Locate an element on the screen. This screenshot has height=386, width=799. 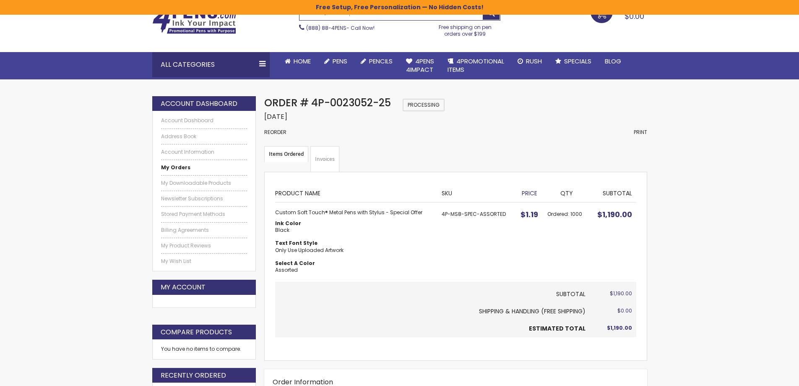
a: Address Book is located at coordinates (204, 136).